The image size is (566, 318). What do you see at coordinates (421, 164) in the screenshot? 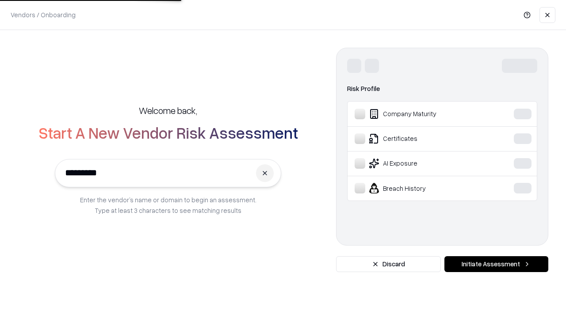
I see `div: AI Exposure` at bounding box center [421, 164].